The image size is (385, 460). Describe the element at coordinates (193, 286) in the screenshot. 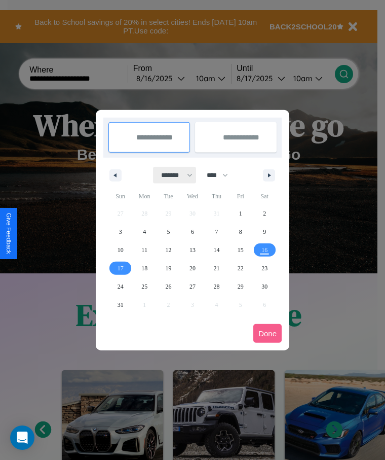

I see `span: 27` at that location.